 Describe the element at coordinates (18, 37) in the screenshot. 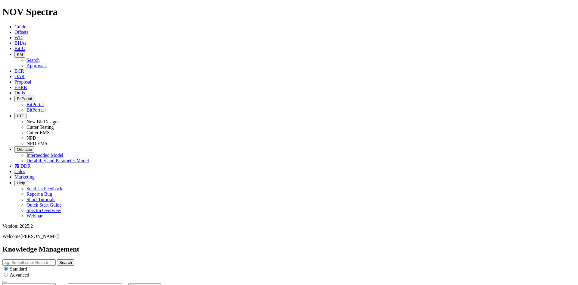

I see `a: WD` at that location.